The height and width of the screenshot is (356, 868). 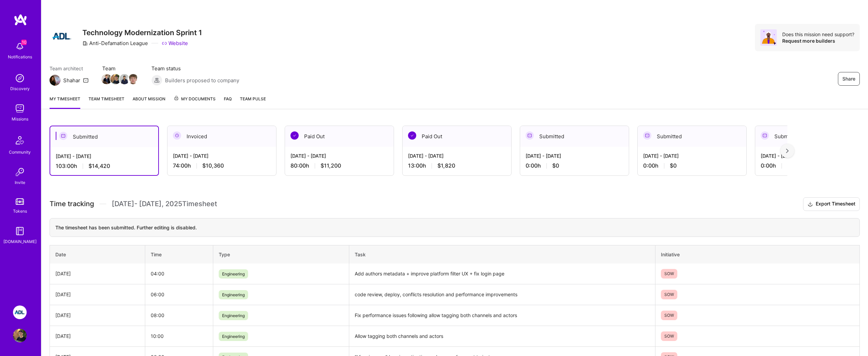 What do you see at coordinates (20, 312) in the screenshot?
I see `a: ADL: Technology Modernization Sprint 1` at bounding box center [20, 312].